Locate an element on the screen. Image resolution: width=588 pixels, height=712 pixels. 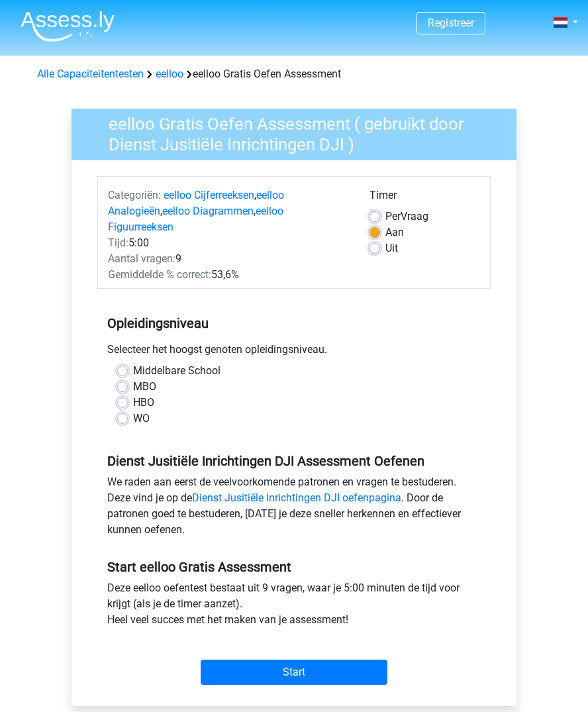
span: Per is located at coordinates (392, 216).